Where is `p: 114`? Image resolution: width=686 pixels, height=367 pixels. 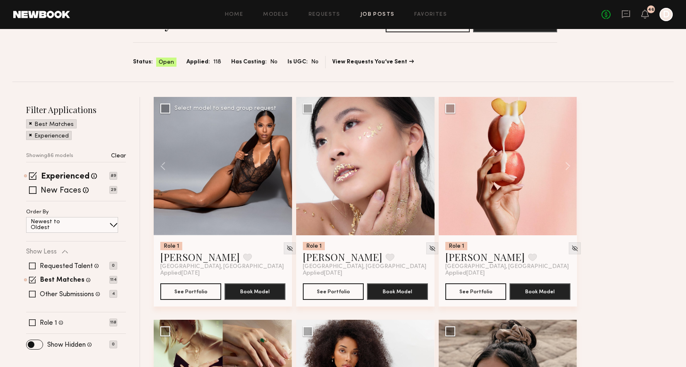
p: 114 is located at coordinates (113, 280).